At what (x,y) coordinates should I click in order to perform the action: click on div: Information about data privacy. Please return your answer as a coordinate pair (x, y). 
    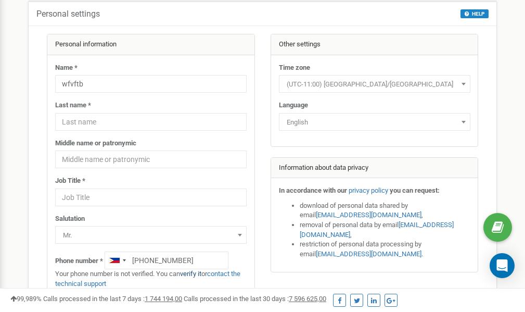
    Looking at the image, I should click on (375, 168).